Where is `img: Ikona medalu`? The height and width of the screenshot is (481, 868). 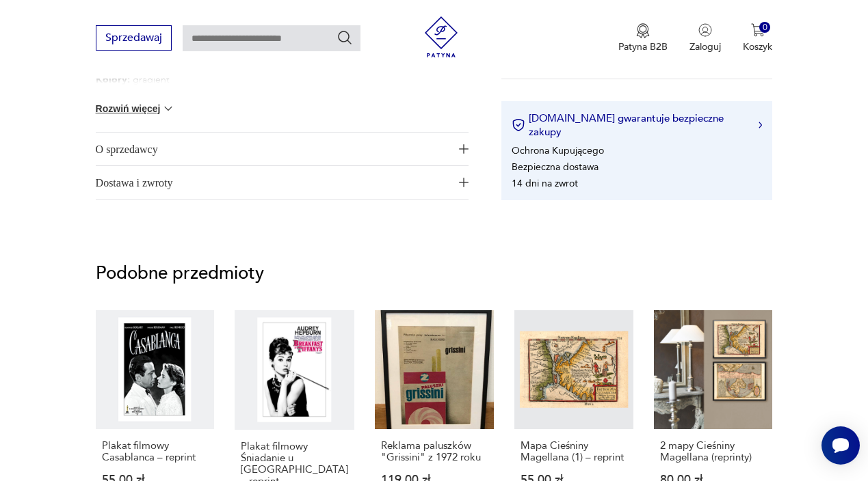
img: Ikona medalu is located at coordinates (643, 31).